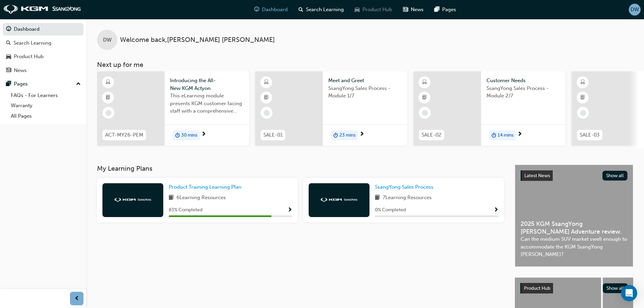 The height and width of the screenshot is (308, 644). I want to click on span: News, so click(417, 10).